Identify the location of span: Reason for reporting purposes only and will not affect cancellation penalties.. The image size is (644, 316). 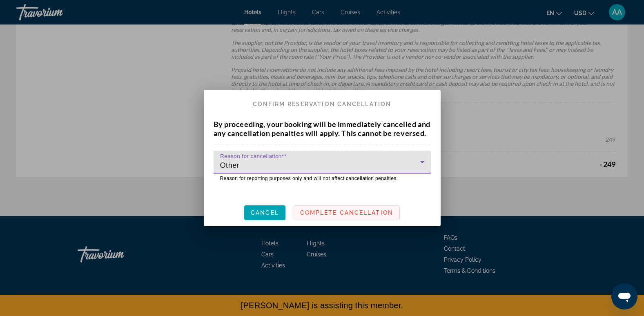
(309, 178).